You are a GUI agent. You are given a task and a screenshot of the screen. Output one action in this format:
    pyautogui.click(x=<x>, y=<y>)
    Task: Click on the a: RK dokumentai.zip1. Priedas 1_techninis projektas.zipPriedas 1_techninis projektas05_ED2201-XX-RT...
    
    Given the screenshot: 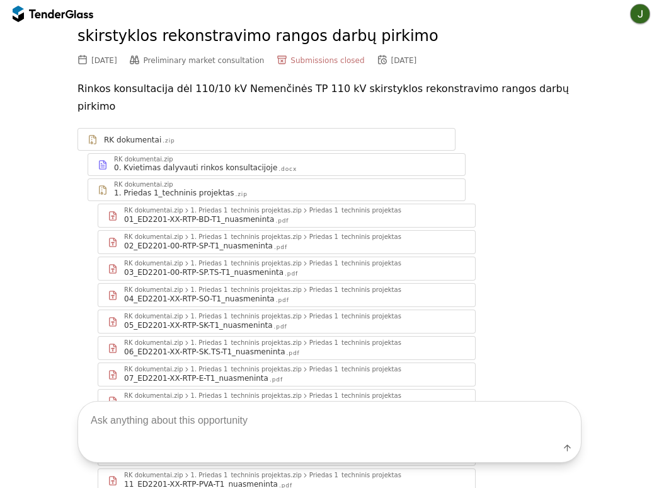 What is the action you would take?
    pyautogui.click(x=287, y=321)
    